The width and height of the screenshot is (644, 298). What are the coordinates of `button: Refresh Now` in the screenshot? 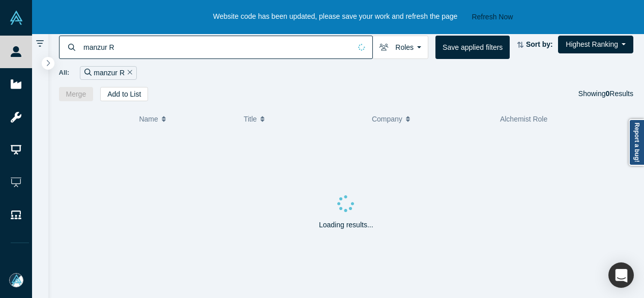 It's located at (492, 17).